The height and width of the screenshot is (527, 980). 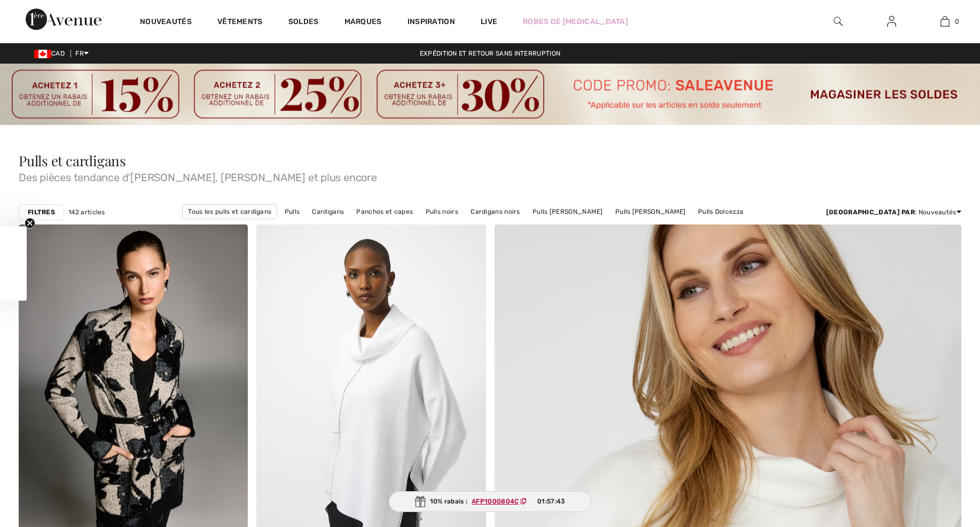 I want to click on a: Pulls noirs, so click(x=442, y=212).